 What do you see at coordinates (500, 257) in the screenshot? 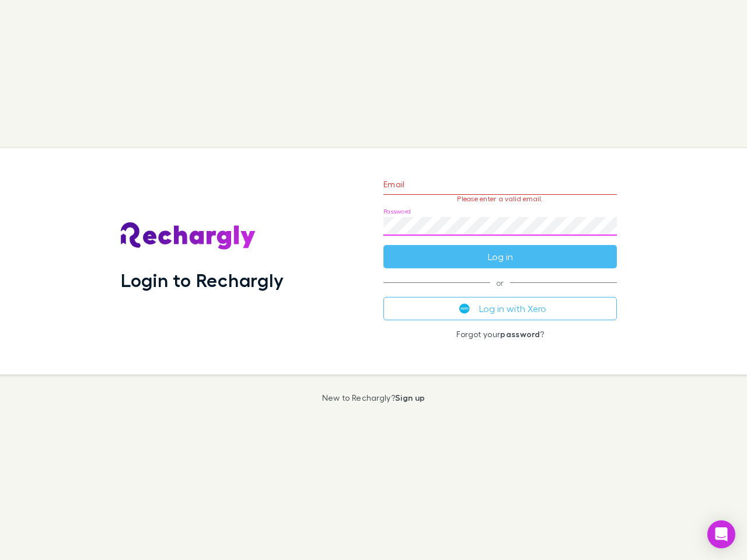
I see `button: Log in` at bounding box center [500, 257].